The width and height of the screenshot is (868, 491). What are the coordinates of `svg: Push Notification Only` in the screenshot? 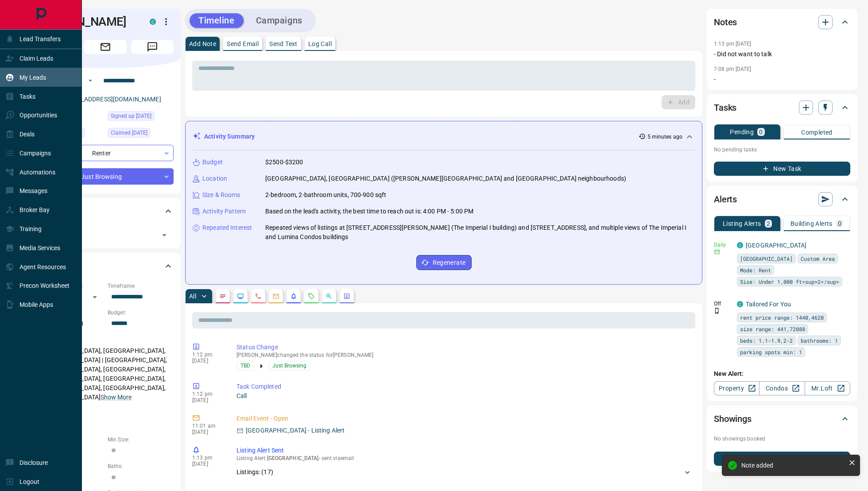 It's located at (717, 310).